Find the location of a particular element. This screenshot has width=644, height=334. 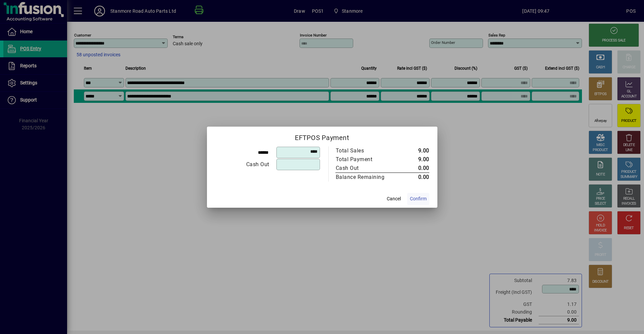

h2: EFTPOS Payment is located at coordinates (322, 136).